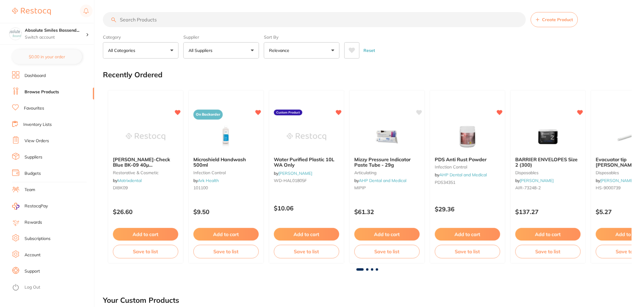  I want to click on a: Dashboard, so click(35, 76).